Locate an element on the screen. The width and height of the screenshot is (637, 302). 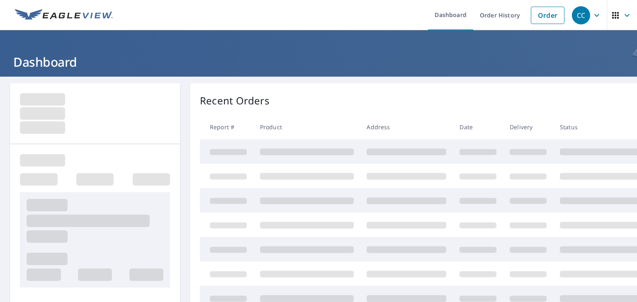
th: Delivery is located at coordinates (528, 127).